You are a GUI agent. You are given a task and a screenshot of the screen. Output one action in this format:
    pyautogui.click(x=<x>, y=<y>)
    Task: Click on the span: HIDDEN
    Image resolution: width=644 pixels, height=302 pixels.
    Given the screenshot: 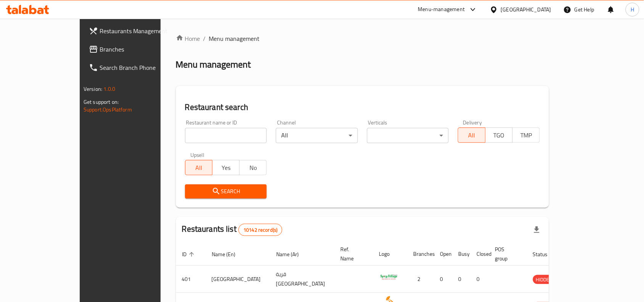 What is the action you would take?
    pyautogui.click(x=544, y=280)
    